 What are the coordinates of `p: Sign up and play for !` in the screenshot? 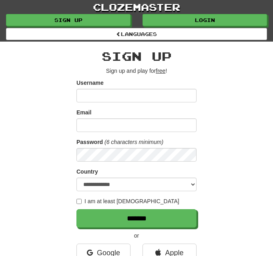 It's located at (136, 71).